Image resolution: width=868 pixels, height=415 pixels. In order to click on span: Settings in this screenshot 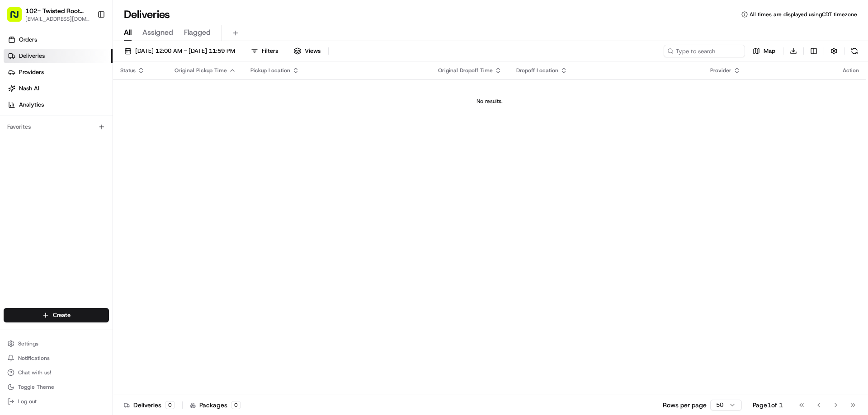, I will do `click(28, 343)`.